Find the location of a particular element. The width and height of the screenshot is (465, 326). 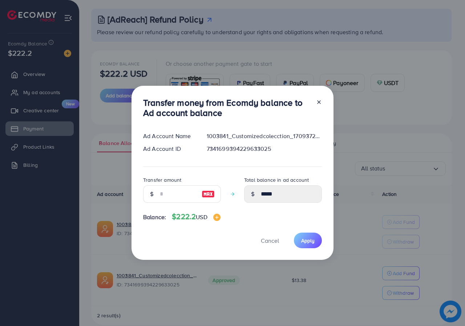

div: Ad Account ID is located at coordinates (169, 148).